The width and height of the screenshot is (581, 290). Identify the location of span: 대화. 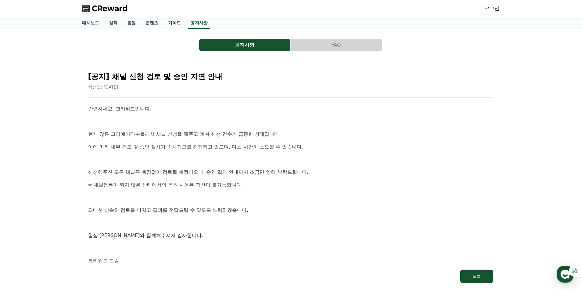
(59, 205).